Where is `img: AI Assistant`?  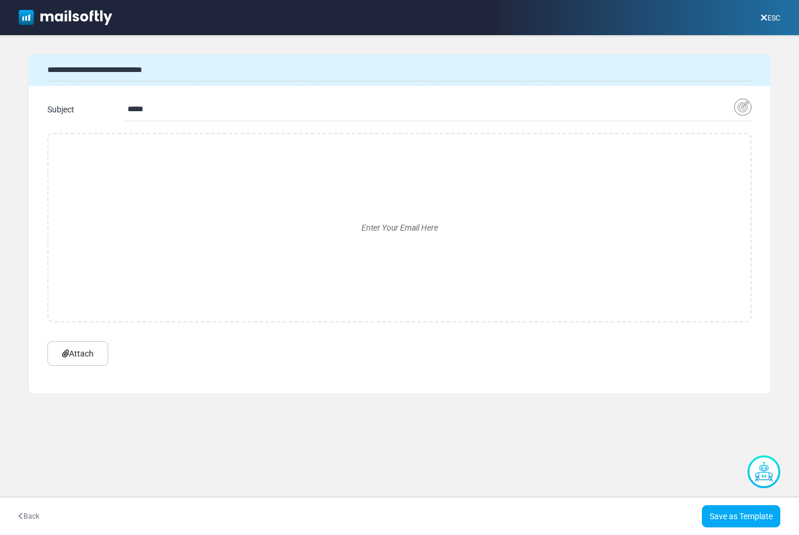 img: AI Assistant is located at coordinates (764, 471).